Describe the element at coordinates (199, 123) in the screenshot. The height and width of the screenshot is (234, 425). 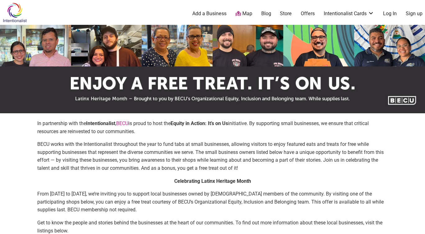
I see `strong: Equity in Action: It’s on Us` at that location.